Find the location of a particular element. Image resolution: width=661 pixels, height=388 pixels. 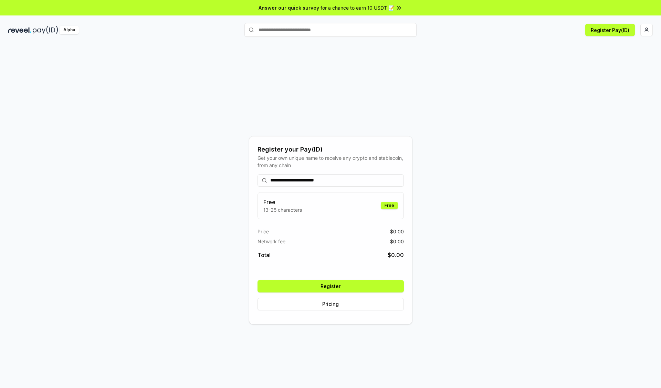

div: Get your own unique name to receive any crypto and stablecoin, from any chain is located at coordinates (330, 162).